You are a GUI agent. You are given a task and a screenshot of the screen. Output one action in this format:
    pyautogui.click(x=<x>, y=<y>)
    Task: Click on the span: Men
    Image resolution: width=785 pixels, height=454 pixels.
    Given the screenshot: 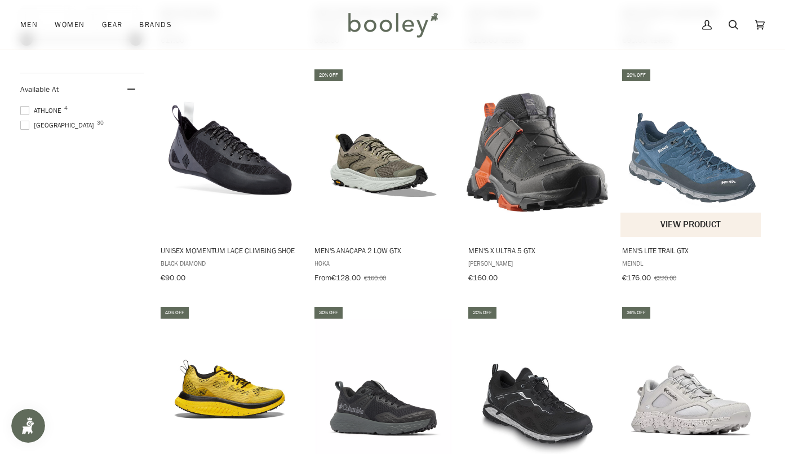 What is the action you would take?
    pyautogui.click(x=29, y=25)
    